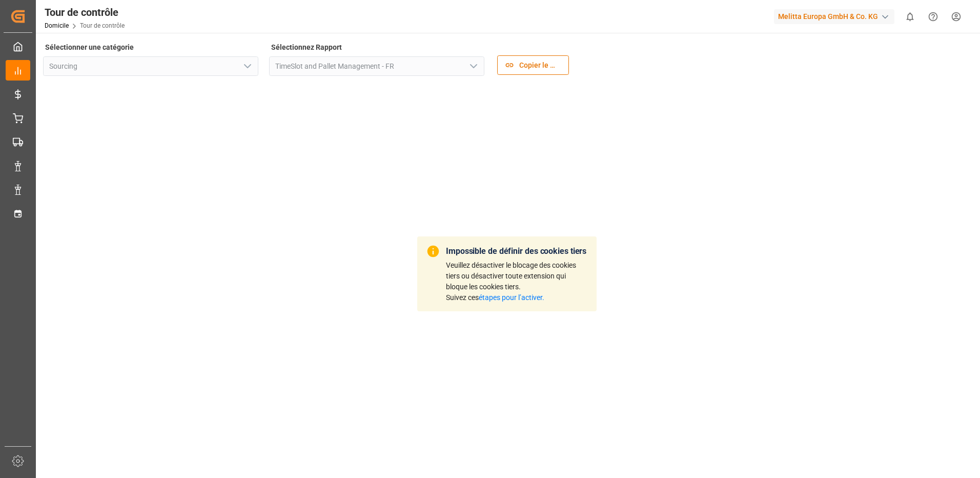 Image resolution: width=980 pixels, height=478 pixels. I want to click on button: Afficher 0 nouvelles notifications, so click(910, 16).